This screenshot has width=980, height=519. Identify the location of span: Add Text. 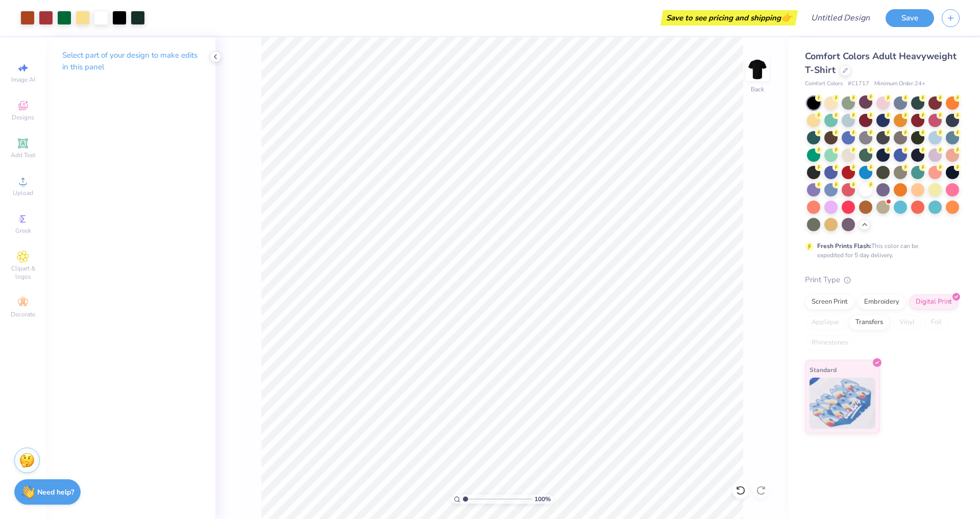
(23, 155).